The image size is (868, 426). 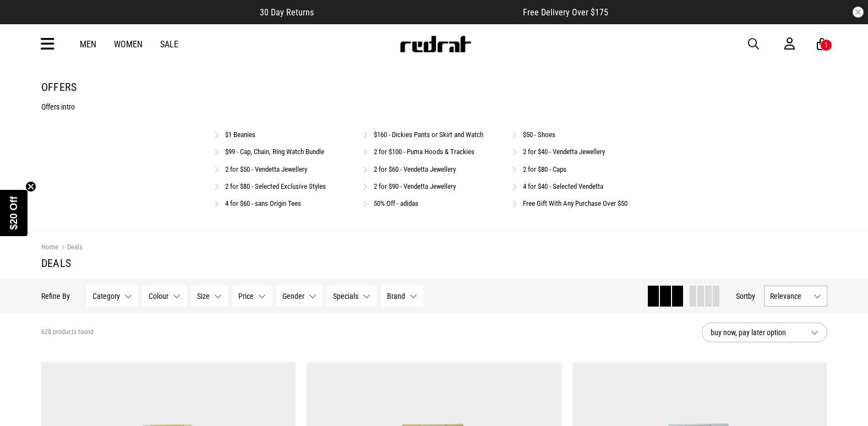 What do you see at coordinates (246, 296) in the screenshot?
I see `span: Price` at bounding box center [246, 296].